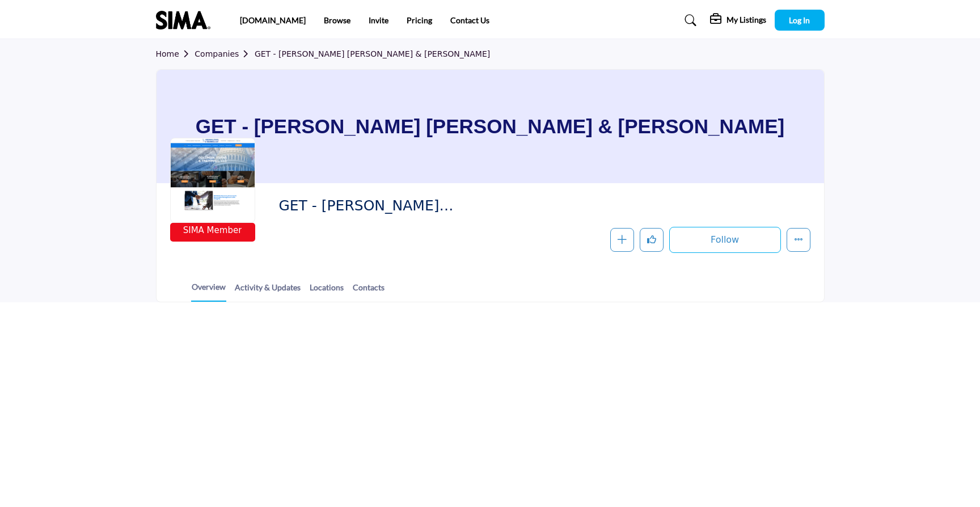  Describe the element at coordinates (738, 21) in the screenshot. I see `div: My Listings` at that location.